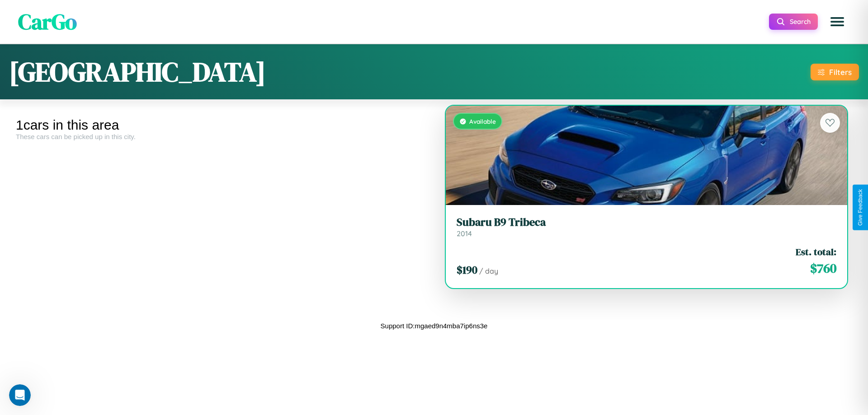 This screenshot has height=415, width=868. Describe the element at coordinates (434, 326) in the screenshot. I see `p: Support ID: mgaed9n4mba7ip6ns3e` at that location.